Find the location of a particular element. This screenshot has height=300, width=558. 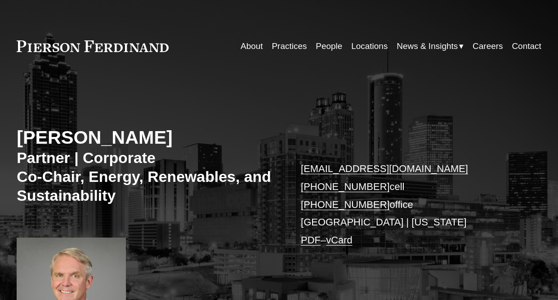

a: vCard is located at coordinates (339, 240).